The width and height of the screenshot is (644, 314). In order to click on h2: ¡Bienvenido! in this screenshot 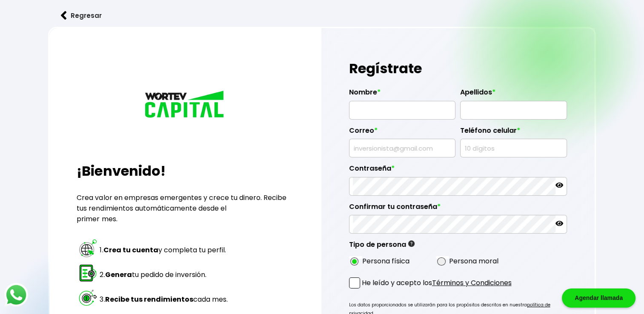, I will do `click(185, 171)`.